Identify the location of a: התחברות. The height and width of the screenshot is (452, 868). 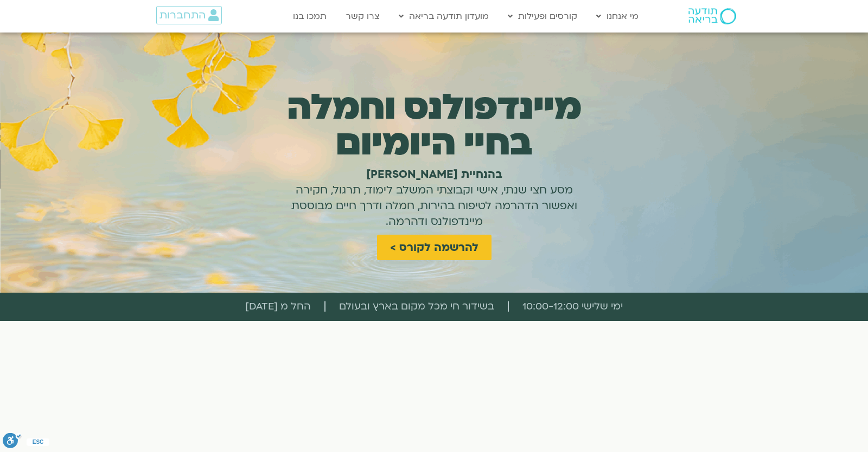
(189, 16).